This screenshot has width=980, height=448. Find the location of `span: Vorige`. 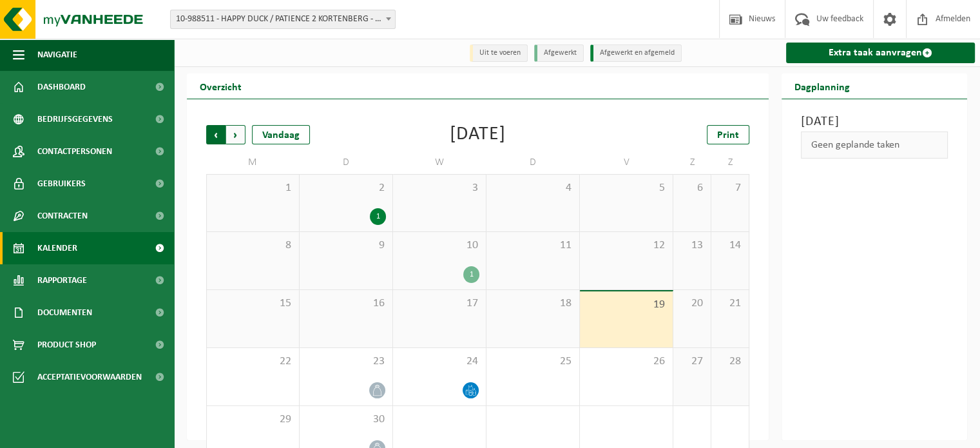

span: Vorige is located at coordinates (216, 135).